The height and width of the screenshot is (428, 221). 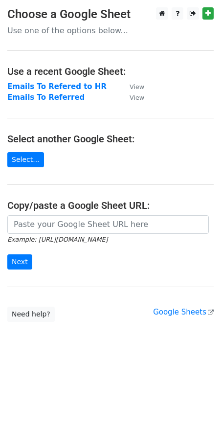 I want to click on h3: Choose a Google Sheet, so click(x=110, y=14).